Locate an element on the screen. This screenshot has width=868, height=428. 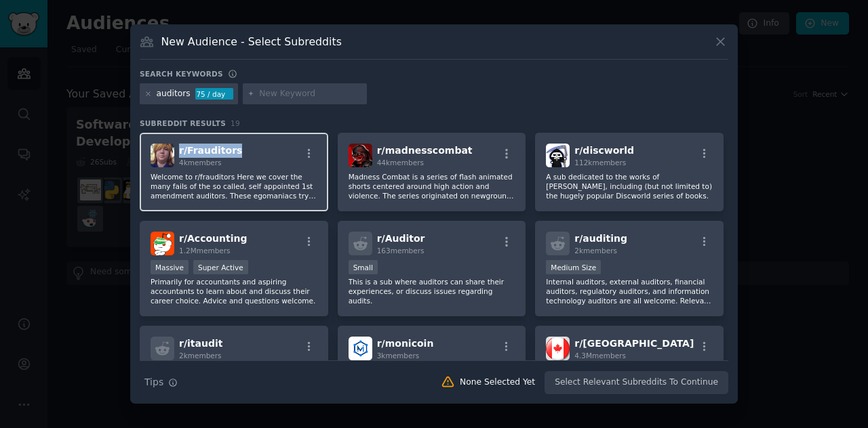
div: Small is located at coordinates (363, 267).